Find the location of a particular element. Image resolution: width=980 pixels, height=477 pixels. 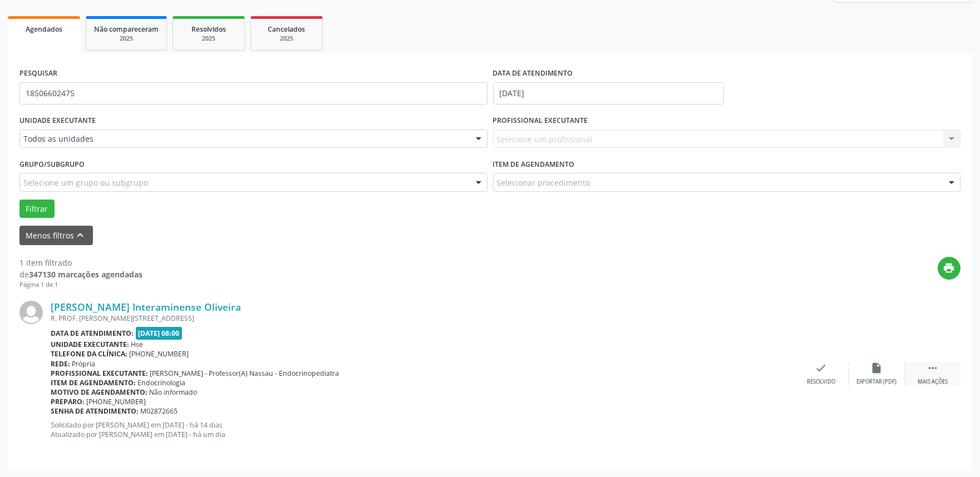

div: de is located at coordinates (81, 274).